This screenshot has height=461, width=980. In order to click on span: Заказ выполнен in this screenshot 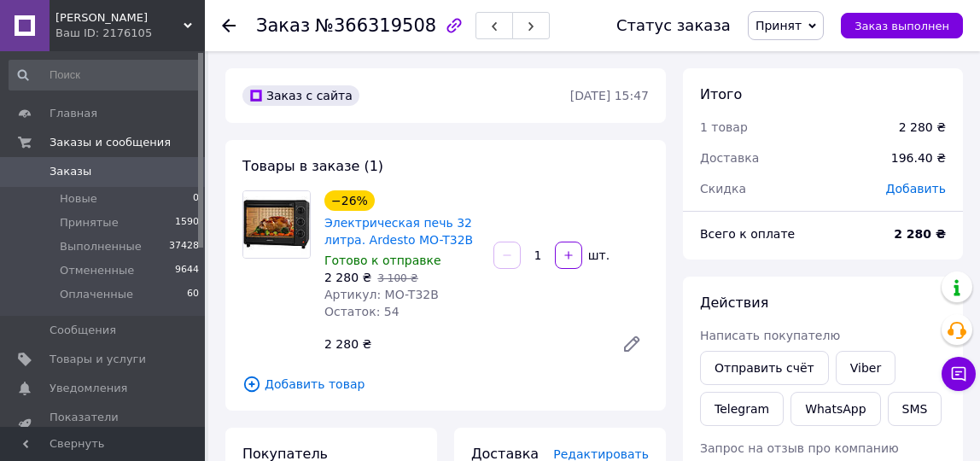, I will do `click(902, 25)`.